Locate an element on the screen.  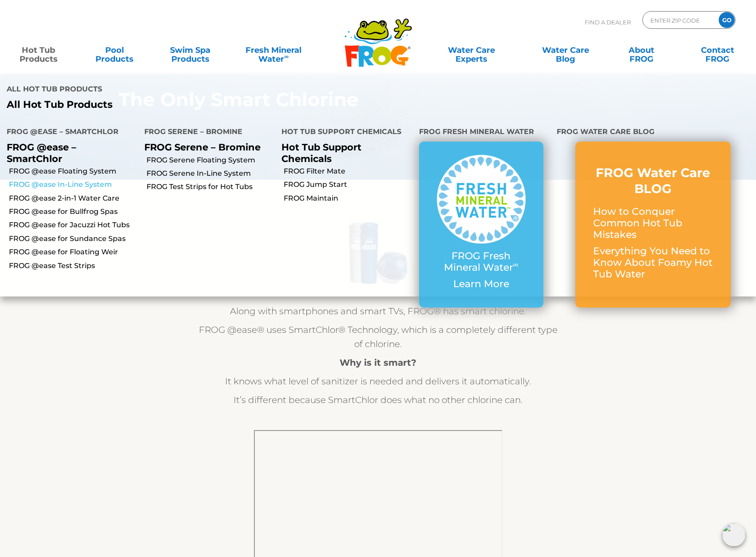
p: Learn More is located at coordinates (481, 284).